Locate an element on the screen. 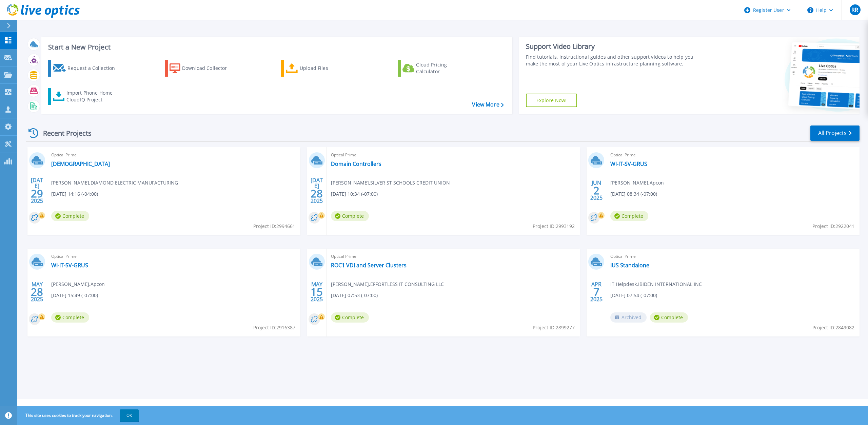  h3: Start a New Project is located at coordinates (276, 47).